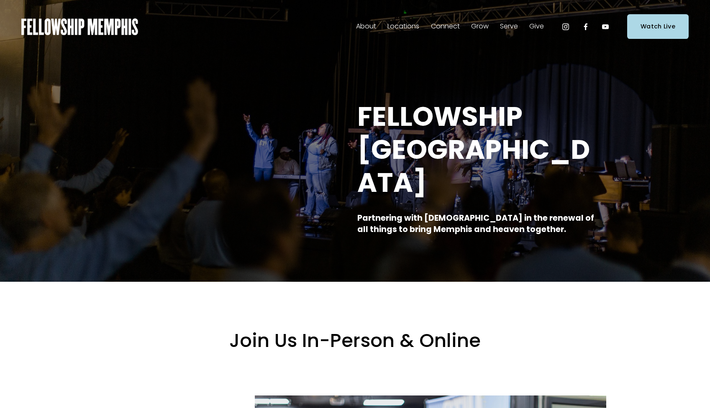 The height and width of the screenshot is (408, 710). I want to click on h2: Join Us In-Person & Online, so click(355, 341).